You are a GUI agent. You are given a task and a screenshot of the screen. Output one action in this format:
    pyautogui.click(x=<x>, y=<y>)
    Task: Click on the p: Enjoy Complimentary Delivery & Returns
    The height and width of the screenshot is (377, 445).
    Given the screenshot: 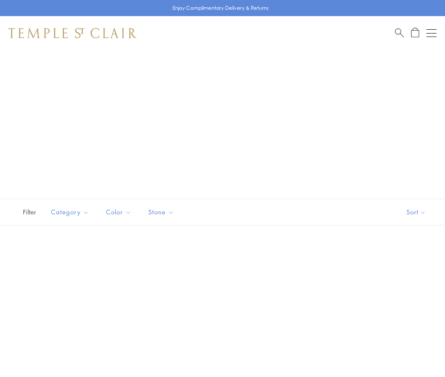 What is the action you would take?
    pyautogui.click(x=221, y=8)
    